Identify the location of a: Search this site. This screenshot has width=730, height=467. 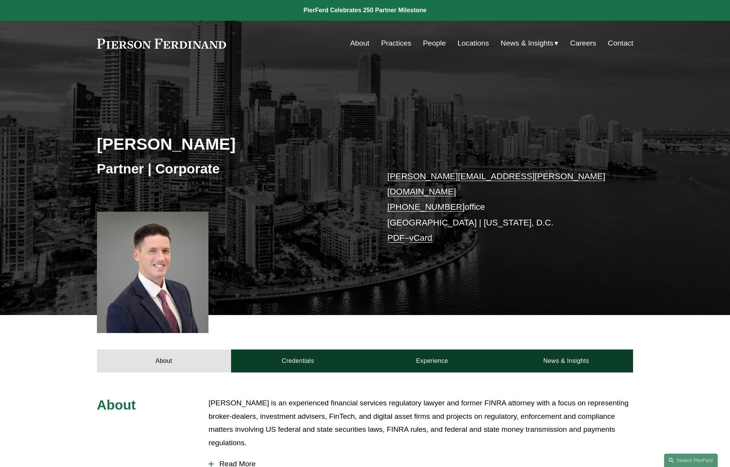
(691, 461).